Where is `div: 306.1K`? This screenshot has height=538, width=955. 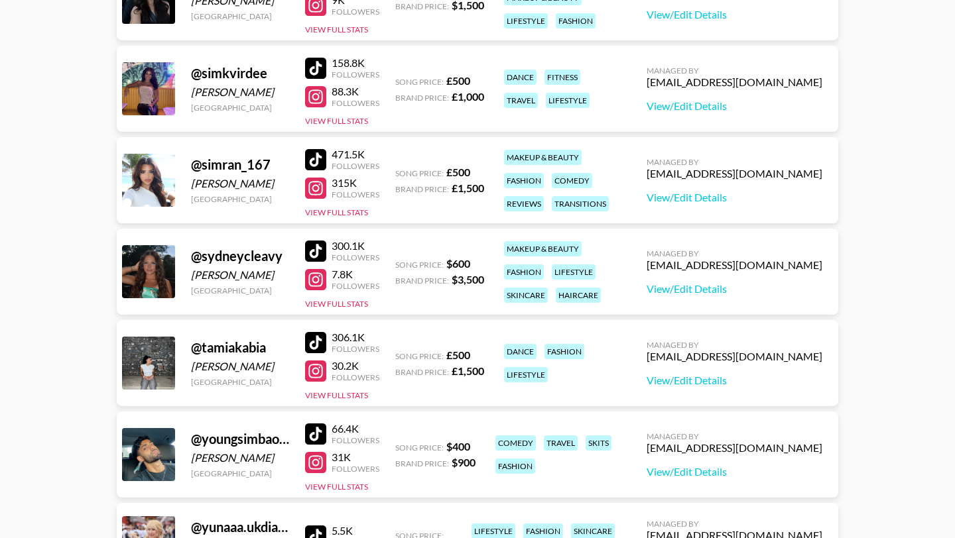
div: 306.1K is located at coordinates (355, 337).